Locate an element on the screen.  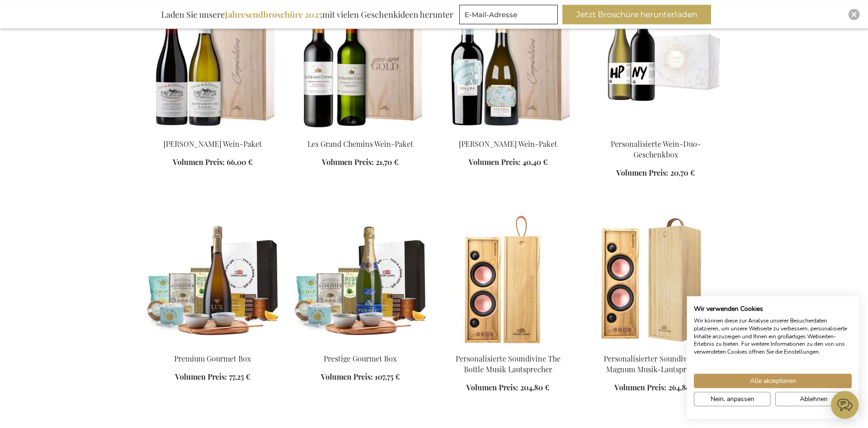
span: Nein, anpassen is located at coordinates (732, 399).